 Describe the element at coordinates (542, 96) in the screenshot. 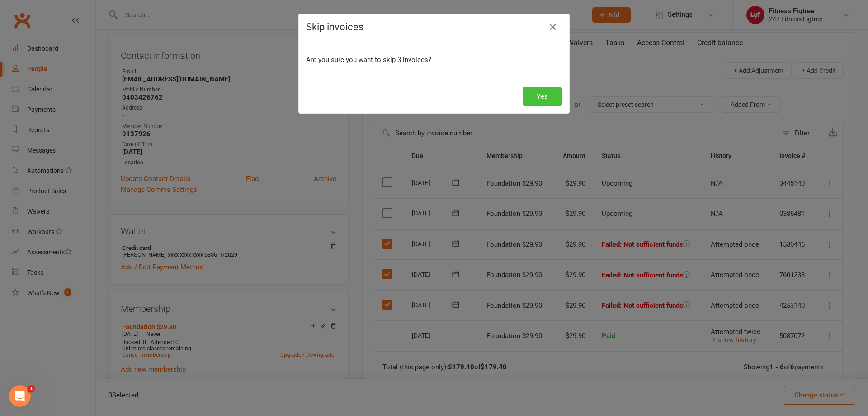

I see `button: Yes` at that location.